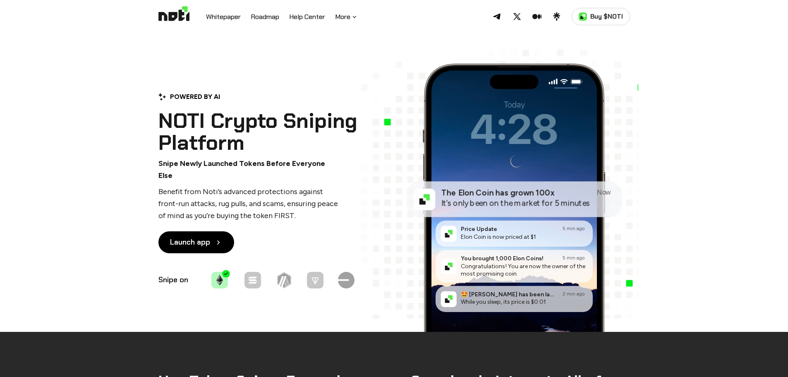 The width and height of the screenshot is (788, 377). Describe the element at coordinates (175, 282) in the screenshot. I see `p: Snipe on` at that location.